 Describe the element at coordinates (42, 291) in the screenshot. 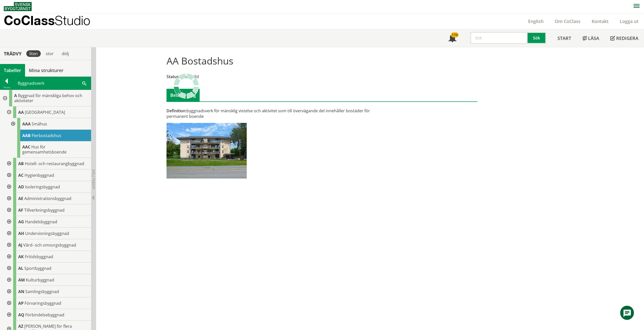

I see `span: Samlingsbyggnad` at that location.